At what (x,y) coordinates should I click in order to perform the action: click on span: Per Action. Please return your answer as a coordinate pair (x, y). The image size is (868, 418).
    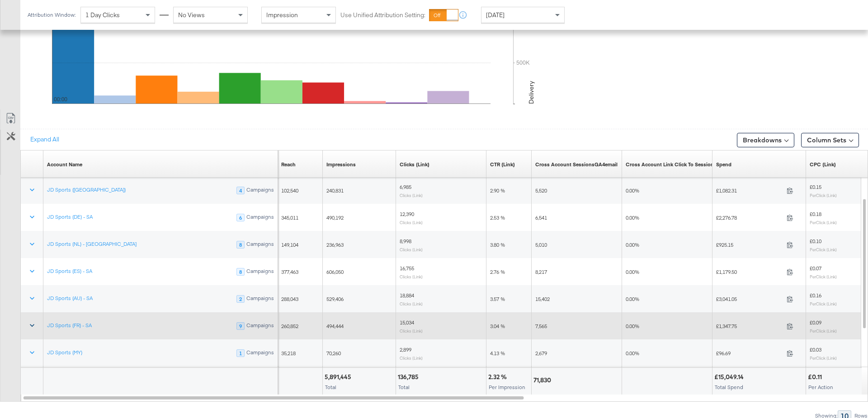
    Looking at the image, I should click on (820, 386).